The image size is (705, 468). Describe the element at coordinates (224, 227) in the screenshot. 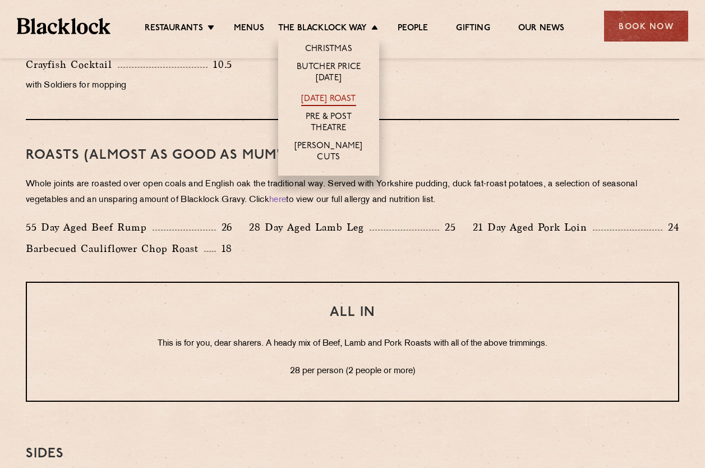

I see `p: 26` at that location.